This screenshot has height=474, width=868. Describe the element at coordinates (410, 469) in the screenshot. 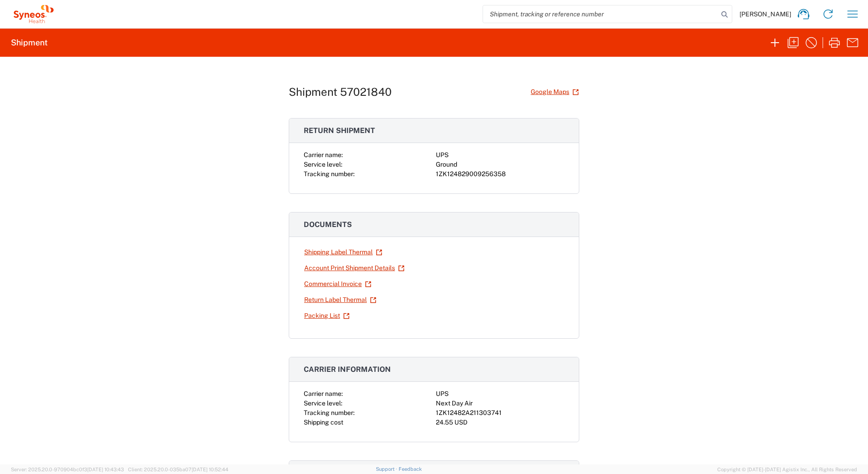

I see `a: Feedback` at that location.